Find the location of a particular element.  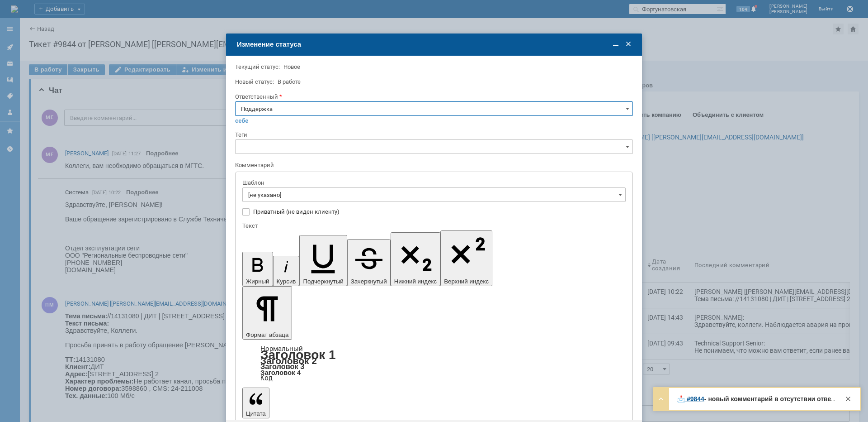

a: Заголовок 2 is located at coordinates (288, 360).